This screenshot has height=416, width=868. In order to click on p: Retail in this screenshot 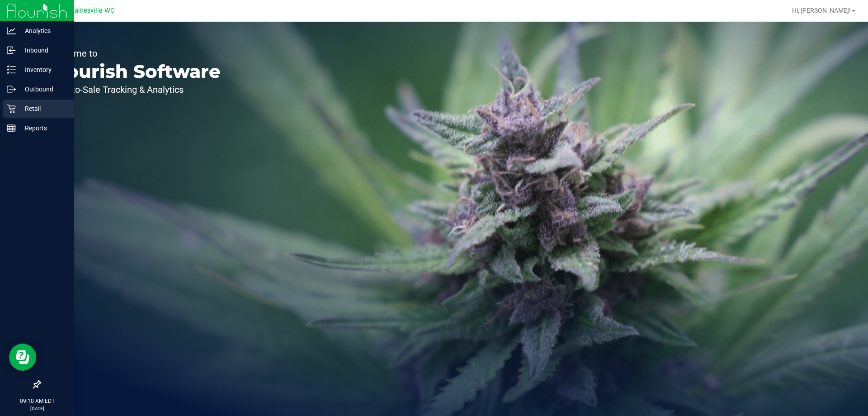, I will do `click(43, 109)`.